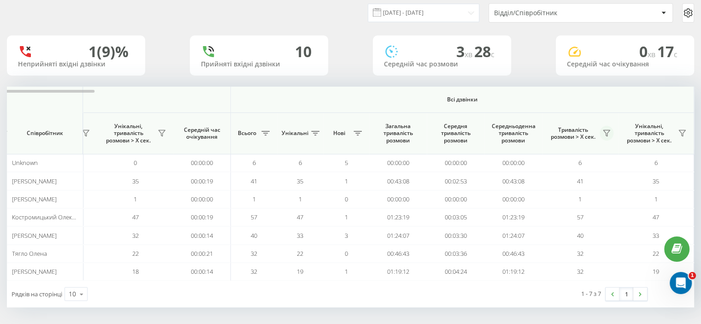 The width and height of the screenshot is (701, 324). I want to click on div: Неприйняті вхідні дзвінки, so click(76, 64).